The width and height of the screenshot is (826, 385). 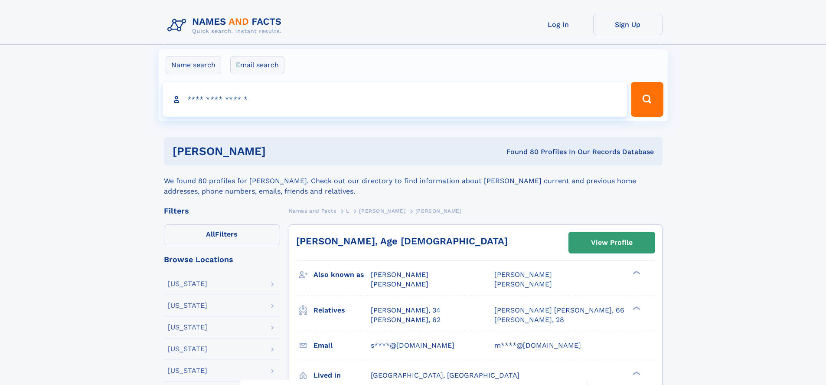 I want to click on a: L, so click(x=348, y=210).